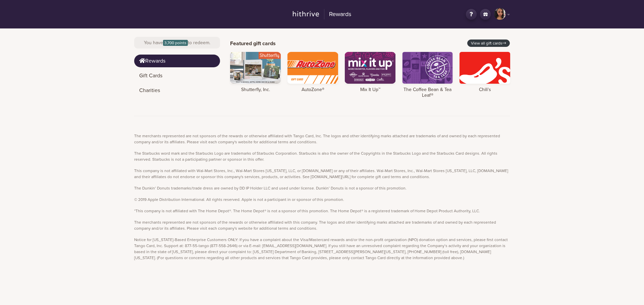  What do you see at coordinates (177, 75) in the screenshot?
I see `a: Gift Cards` at bounding box center [177, 75].